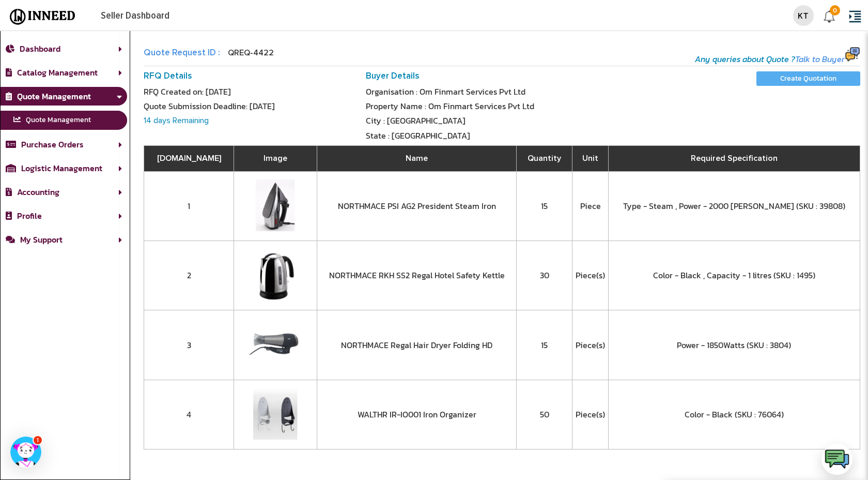 This screenshot has height=480, width=868. What do you see at coordinates (590, 206) in the screenshot?
I see `div: Piece` at bounding box center [590, 206].